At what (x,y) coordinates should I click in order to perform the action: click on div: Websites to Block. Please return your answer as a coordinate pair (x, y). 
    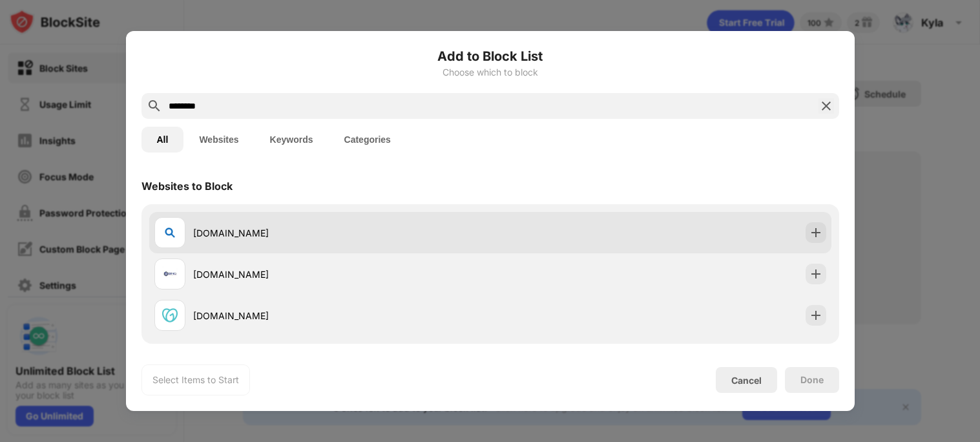
    Looking at the image, I should click on (187, 186).